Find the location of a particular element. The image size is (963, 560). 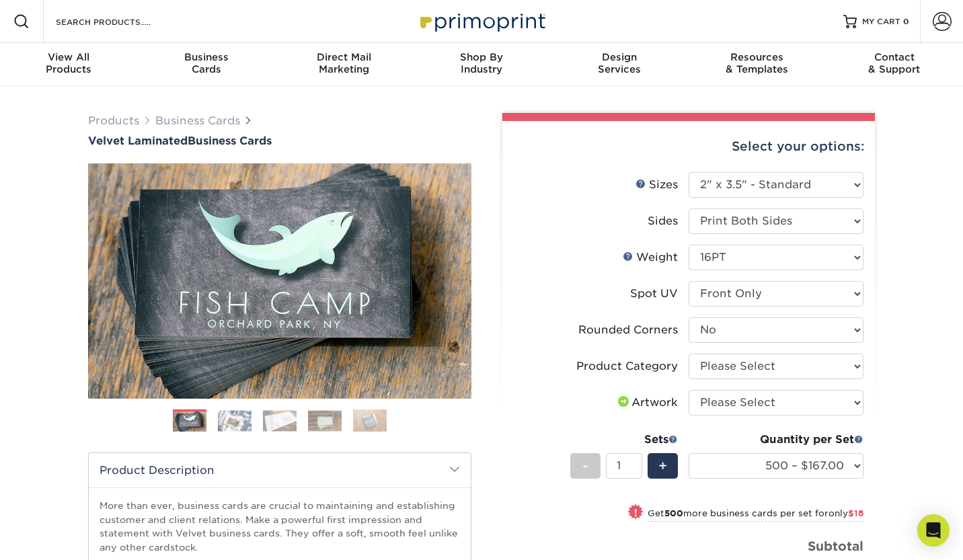

strong: 500 is located at coordinates (673, 513).